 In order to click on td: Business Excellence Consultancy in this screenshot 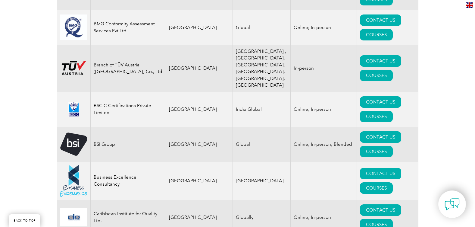, I will do `click(128, 181)`.